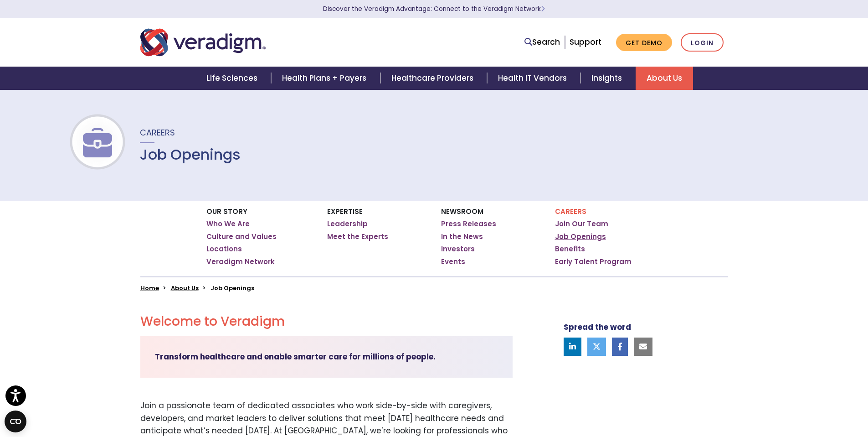  Describe the element at coordinates (542, 42) in the screenshot. I see `a: Search` at that location.